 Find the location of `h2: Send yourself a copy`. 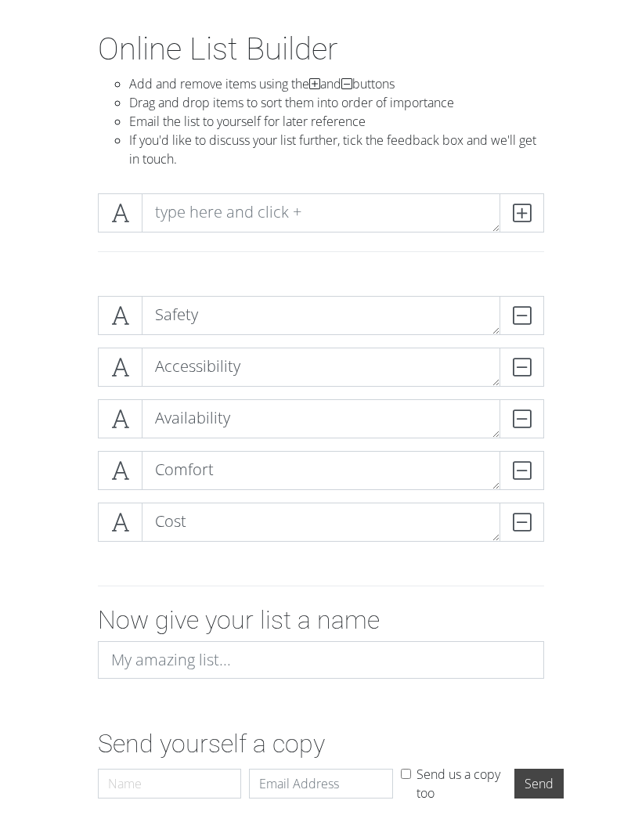

h2: Send yourself a copy is located at coordinates (321, 743).